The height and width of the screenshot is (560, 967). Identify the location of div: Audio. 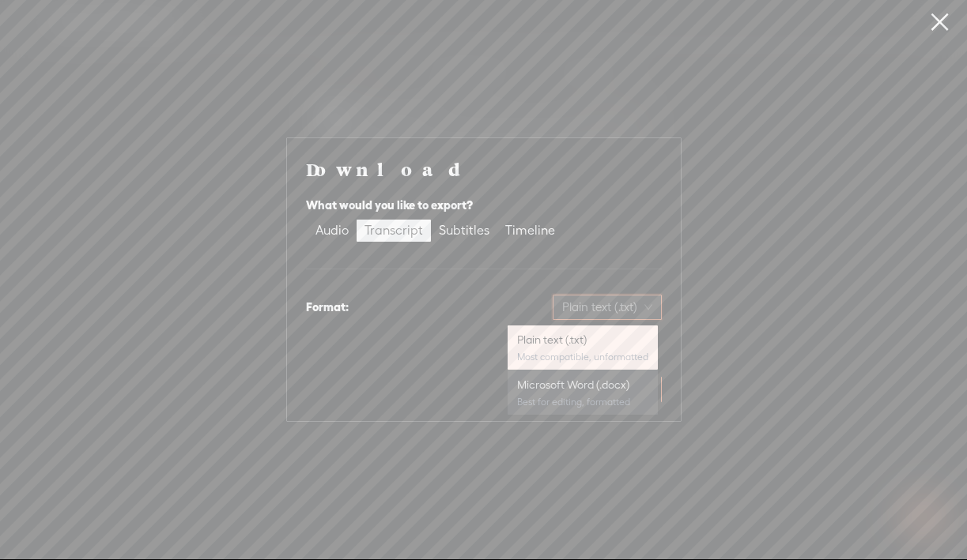
(332, 231).